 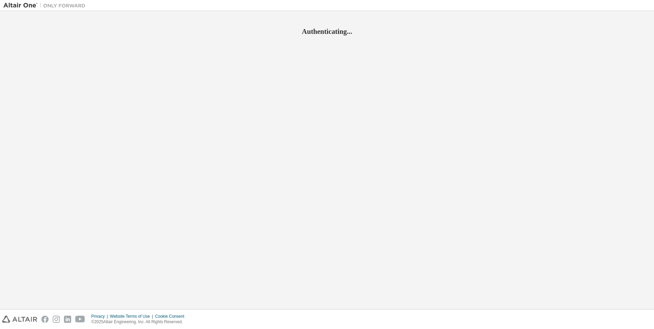 What do you see at coordinates (80, 319) in the screenshot?
I see `img: youtube.svg` at bounding box center [80, 319].